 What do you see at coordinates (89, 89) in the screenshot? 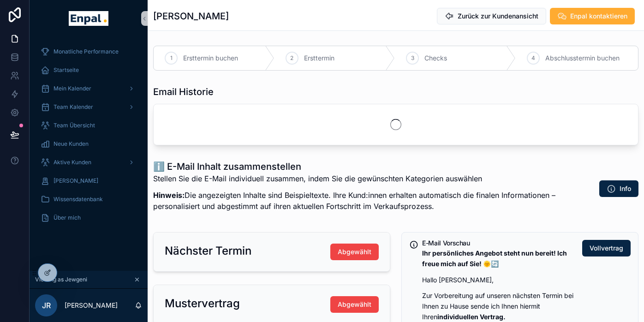
I see `a: Mein Kalender` at bounding box center [89, 89].